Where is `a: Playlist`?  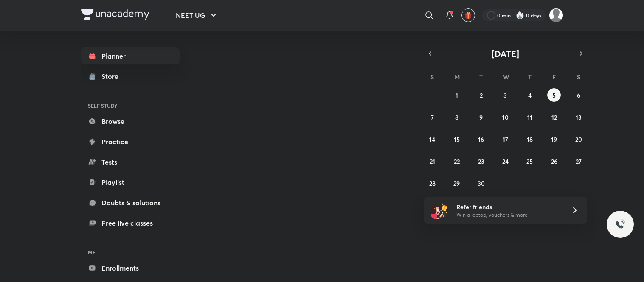
a: Playlist is located at coordinates (130, 182).